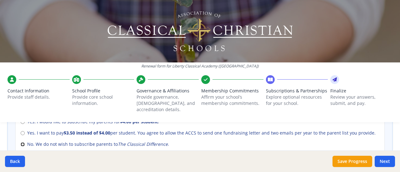 The width and height of the screenshot is (400, 172). Describe the element at coordinates (385, 162) in the screenshot. I see `button: Next` at that location.